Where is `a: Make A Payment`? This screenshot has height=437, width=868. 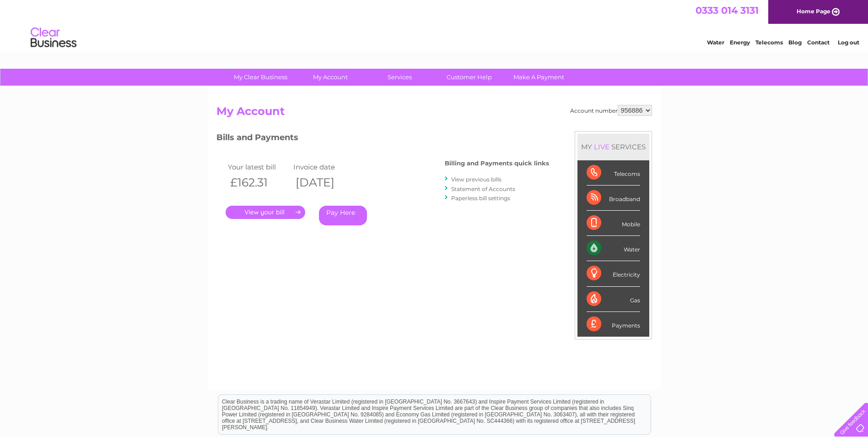
a: Make A Payment is located at coordinates (538, 77).